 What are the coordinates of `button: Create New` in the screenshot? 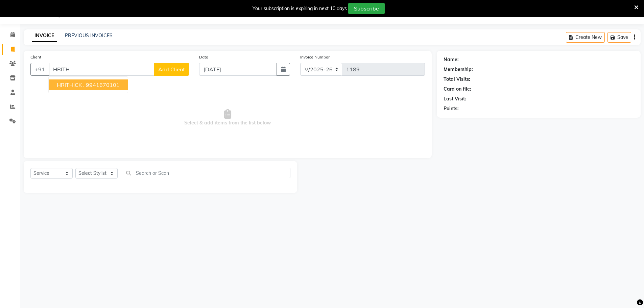 It's located at (586, 38).